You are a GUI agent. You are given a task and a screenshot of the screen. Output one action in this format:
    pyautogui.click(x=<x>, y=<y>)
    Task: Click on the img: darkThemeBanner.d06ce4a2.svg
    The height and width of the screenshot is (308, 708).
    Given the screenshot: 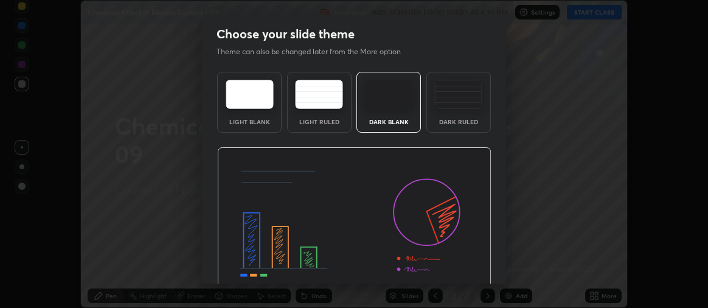 What is the action you would take?
    pyautogui.click(x=354, y=224)
    